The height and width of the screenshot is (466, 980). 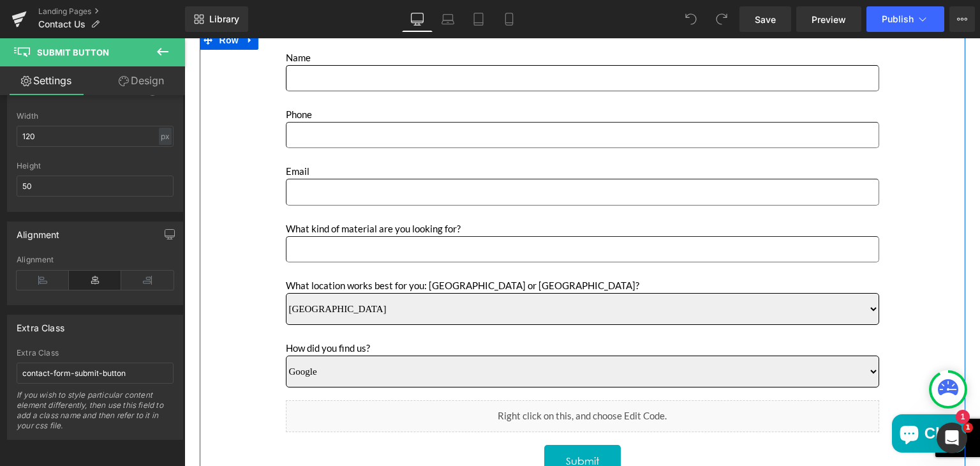 What do you see at coordinates (722, 19) in the screenshot?
I see `button: Redo` at bounding box center [722, 19].